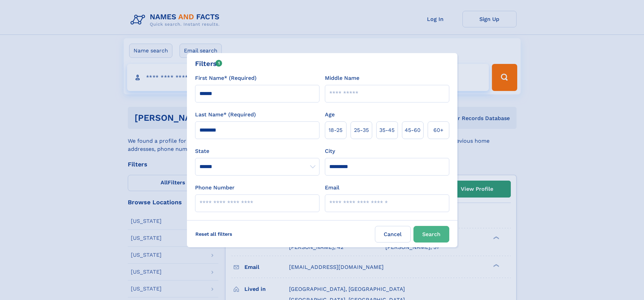 The image size is (644, 300). Describe the element at coordinates (393, 234) in the screenshot. I see `label: Cancel` at that location.